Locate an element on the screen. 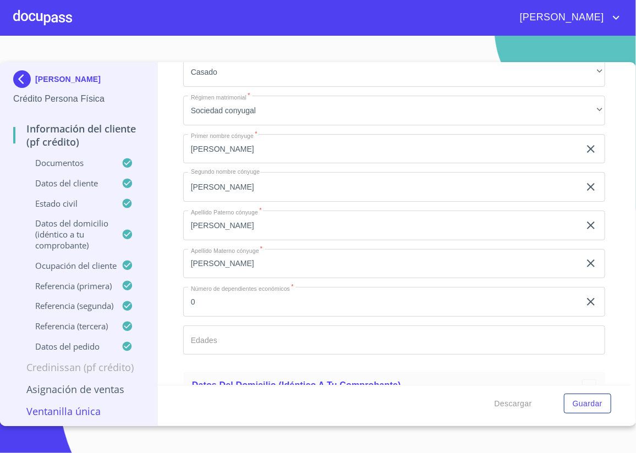 This screenshot has width=636, height=453. p: Crédito Persona Física is located at coordinates (79, 99).